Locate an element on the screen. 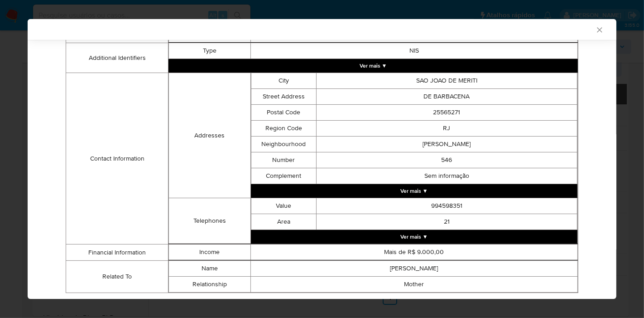 Image resolution: width=644 pixels, height=318 pixels. td: 21 is located at coordinates (447, 222).